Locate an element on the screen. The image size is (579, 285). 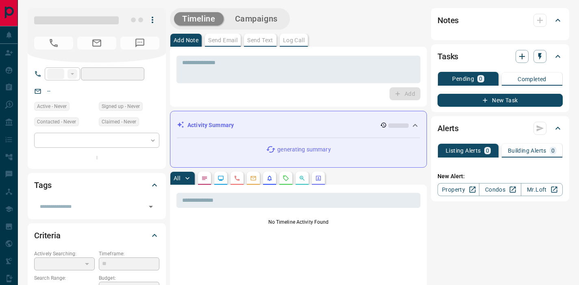
p: All is located at coordinates (177, 179).